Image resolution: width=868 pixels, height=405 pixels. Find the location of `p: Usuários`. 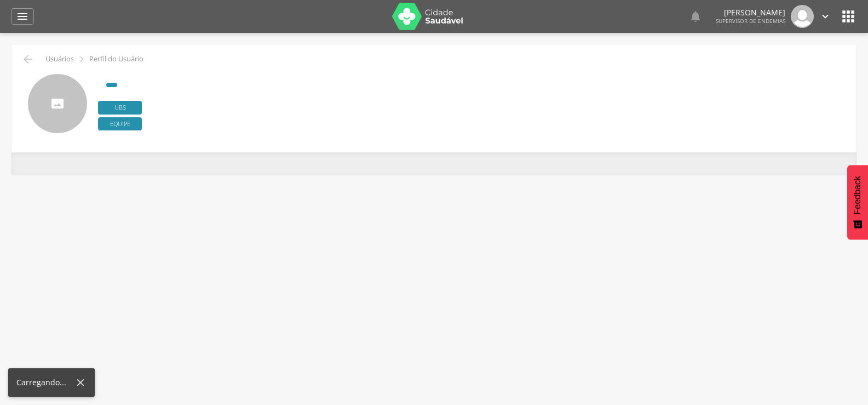

p: Usuários is located at coordinates (60, 59).